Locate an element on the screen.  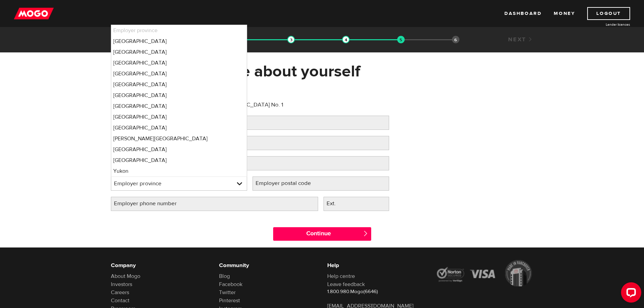
p: 1.800.980.Mogo(6646) is located at coordinates (376, 292).